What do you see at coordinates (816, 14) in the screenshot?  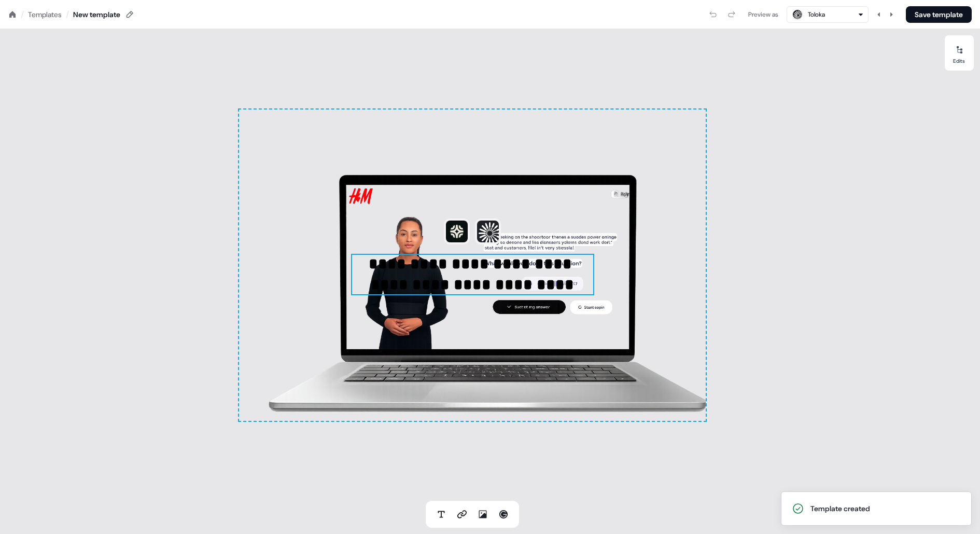 I see `div: Toloka` at bounding box center [816, 14].